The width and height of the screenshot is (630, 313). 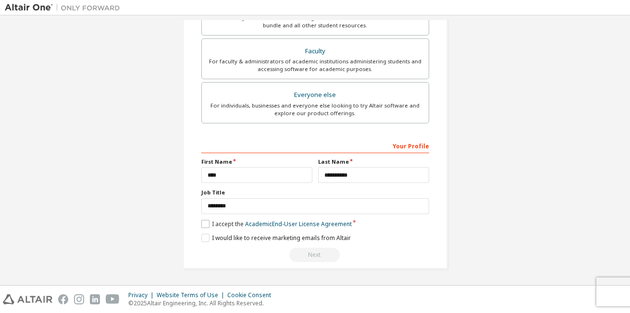 What do you see at coordinates (252, 296) in the screenshot?
I see `div: Cookie Consent` at bounding box center [252, 296].